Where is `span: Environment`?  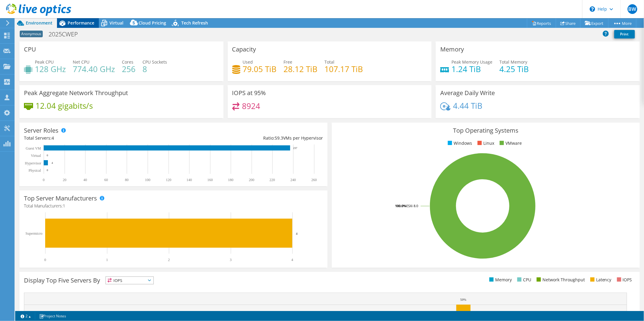 span: Environment is located at coordinates (39, 23).